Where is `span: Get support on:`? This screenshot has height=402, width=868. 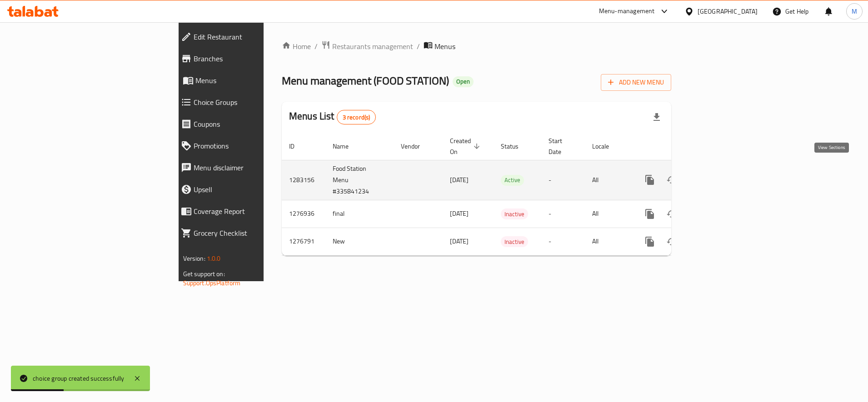 span: Get support on: is located at coordinates (204, 274).